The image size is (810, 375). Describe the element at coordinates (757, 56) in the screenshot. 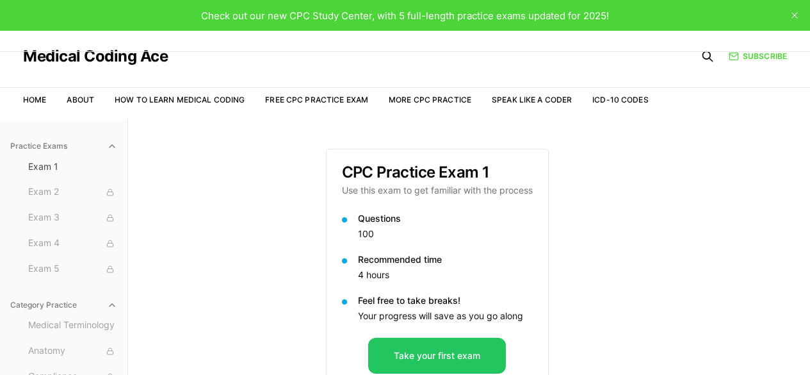

I see `a: Subscribe` at that location.